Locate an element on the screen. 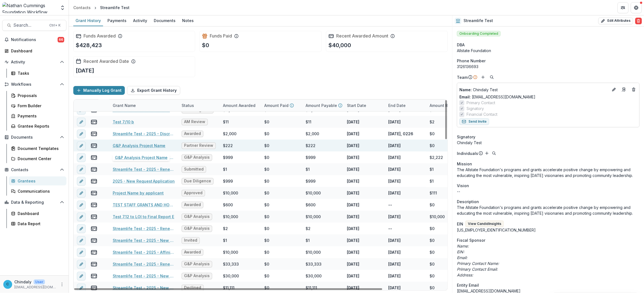 The width and height of the screenshot is (644, 293). span: Awarded is located at coordinates (192, 252).